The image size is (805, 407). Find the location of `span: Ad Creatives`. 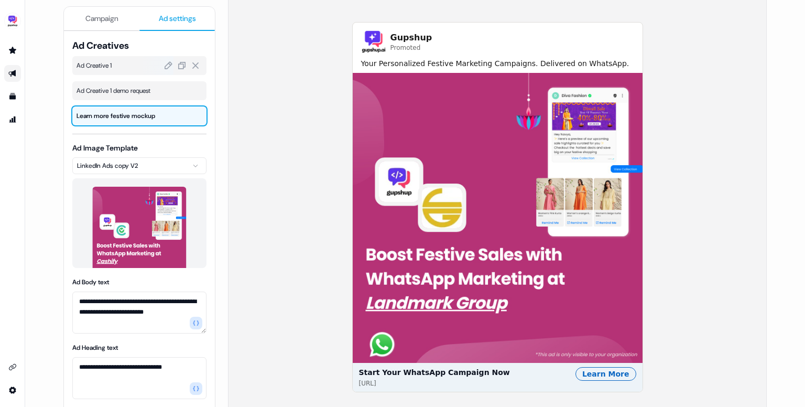

span: Ad Creatives is located at coordinates (139, 46).